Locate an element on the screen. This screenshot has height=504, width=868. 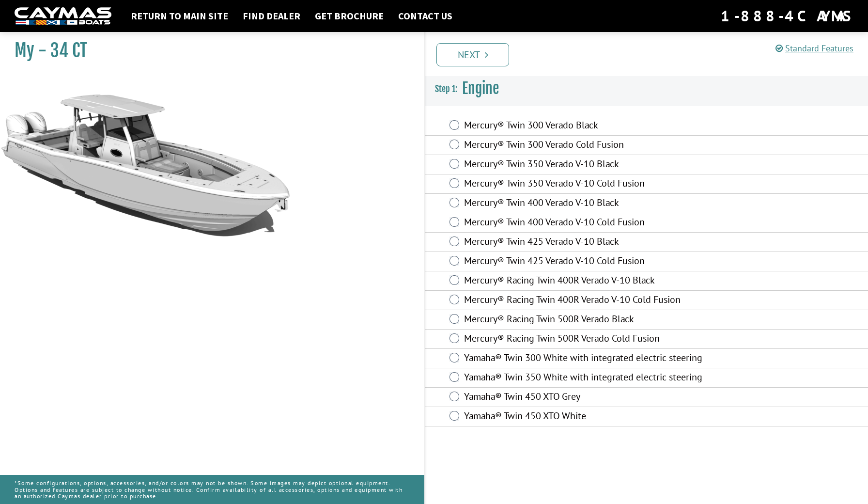
a: Contact Us is located at coordinates (425, 16).